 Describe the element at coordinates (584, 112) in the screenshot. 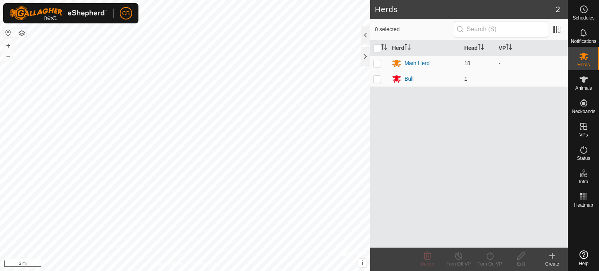

I see `span: Neckbands` at that location.